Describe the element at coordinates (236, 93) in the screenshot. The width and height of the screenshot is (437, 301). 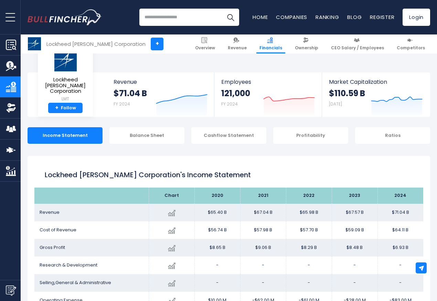
I see `strong: 121,000` at that location.